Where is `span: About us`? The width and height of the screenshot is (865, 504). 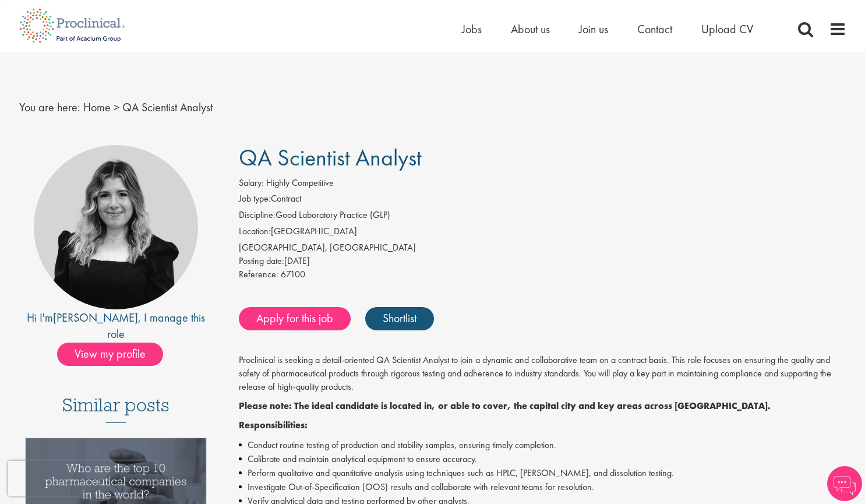
span: About us is located at coordinates (530, 29).